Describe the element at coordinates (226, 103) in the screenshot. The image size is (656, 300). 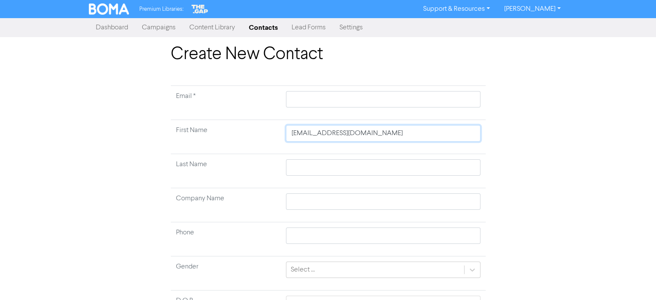
I see `td: Required` at that location.